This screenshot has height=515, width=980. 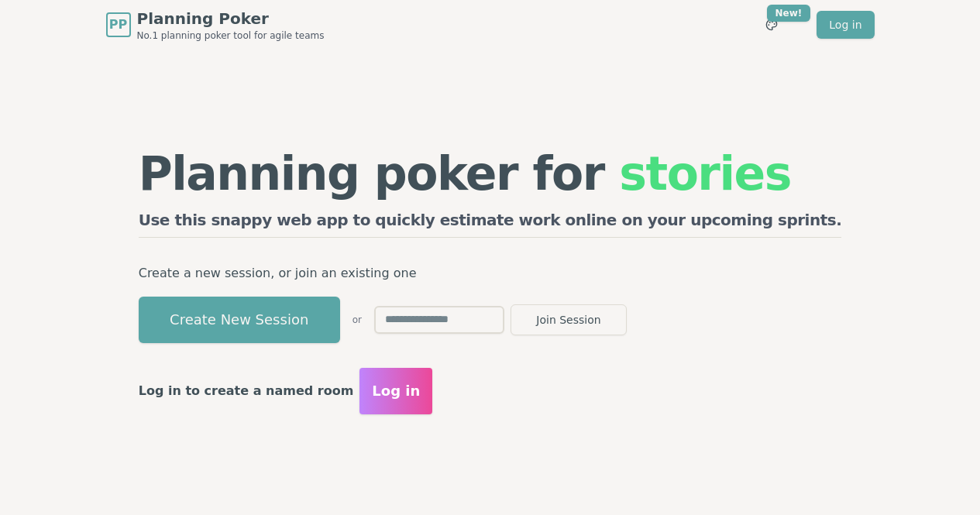 What do you see at coordinates (215, 25) in the screenshot?
I see `a: PPPlanning PokerNo.1 planning poker tool for agile teams` at bounding box center [215, 25].